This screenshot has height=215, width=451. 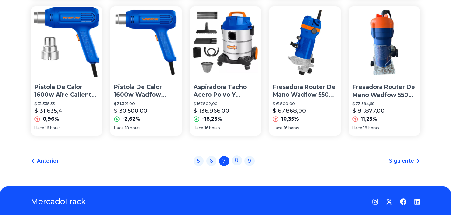 What do you see at coordinates (249, 161) in the screenshot?
I see `a: 9` at bounding box center [249, 161].